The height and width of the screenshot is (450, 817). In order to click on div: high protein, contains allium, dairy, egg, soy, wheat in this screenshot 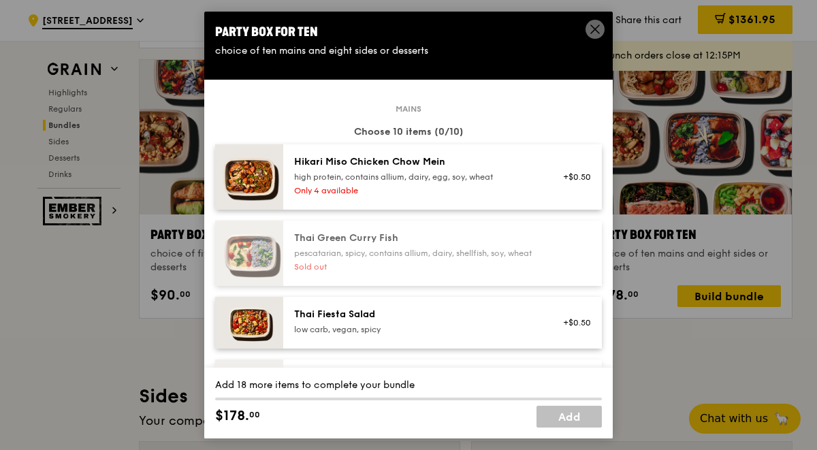, I will do `click(416, 177)`.